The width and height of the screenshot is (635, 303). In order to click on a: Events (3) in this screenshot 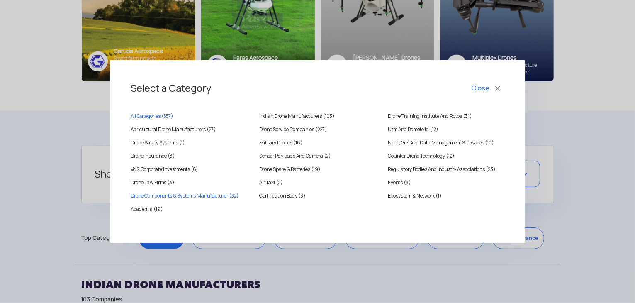, I will do `click(446, 182)`.